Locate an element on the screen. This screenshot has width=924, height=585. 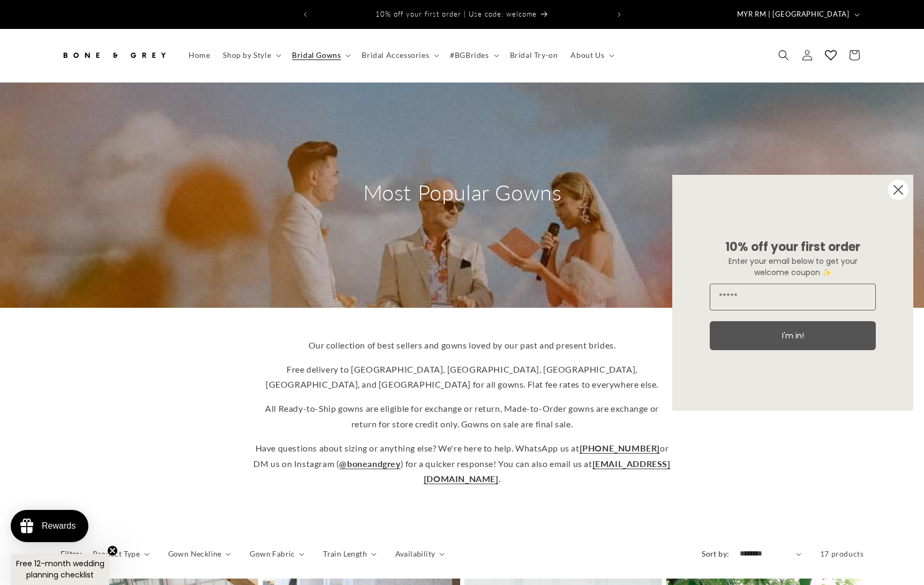
span: Bridal Try-on is located at coordinates (534, 55).